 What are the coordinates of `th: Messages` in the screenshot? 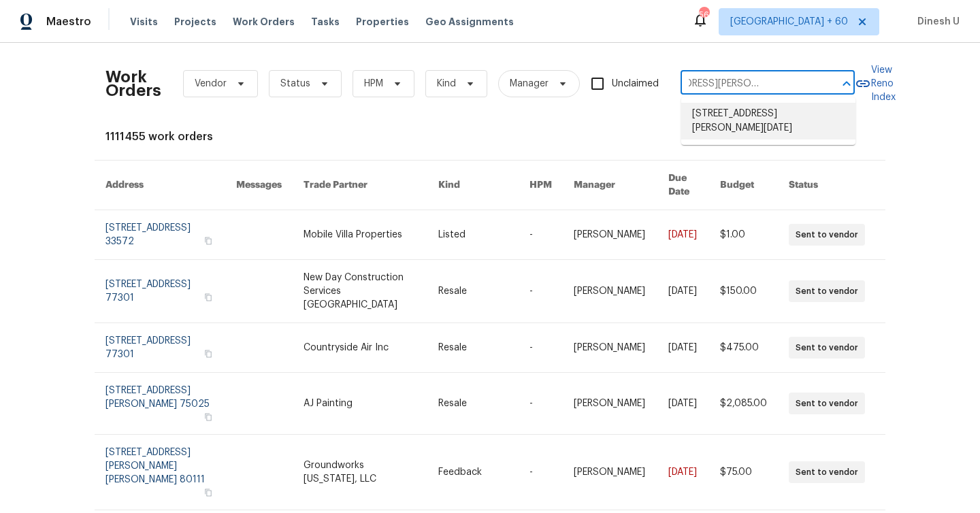 It's located at (258, 185).